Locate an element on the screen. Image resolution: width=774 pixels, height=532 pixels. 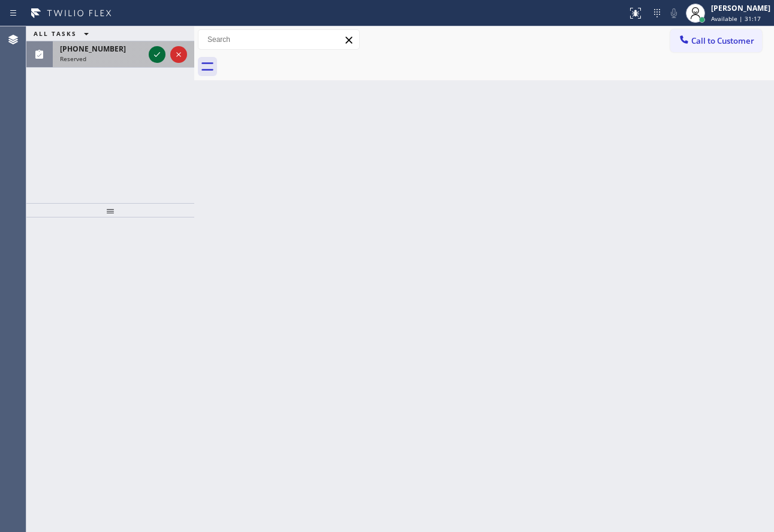
span: Call to Customer is located at coordinates (723, 41).